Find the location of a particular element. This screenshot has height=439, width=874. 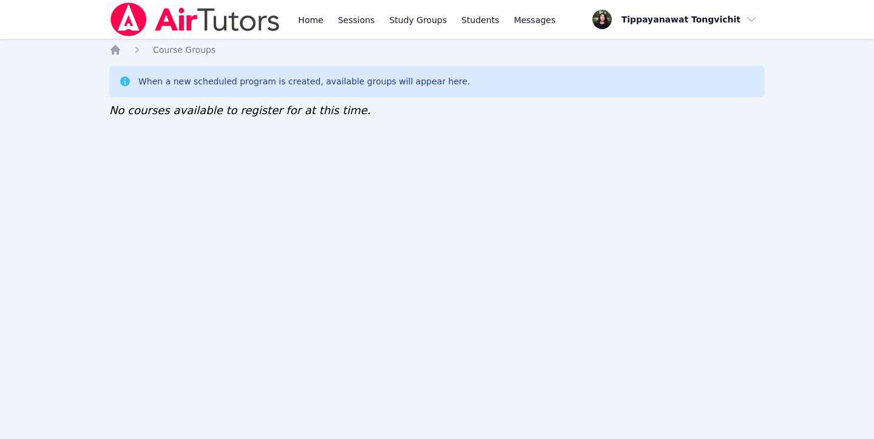

div: When a new scheduled program is created, available groups will appear here. is located at coordinates (304, 81).